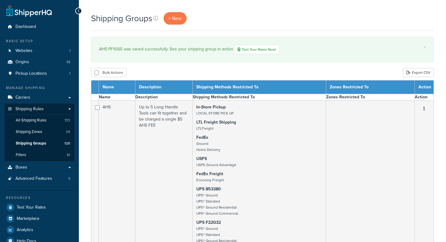 The width and height of the screenshot is (446, 242). I want to click on a: Filters 81, so click(39, 155).